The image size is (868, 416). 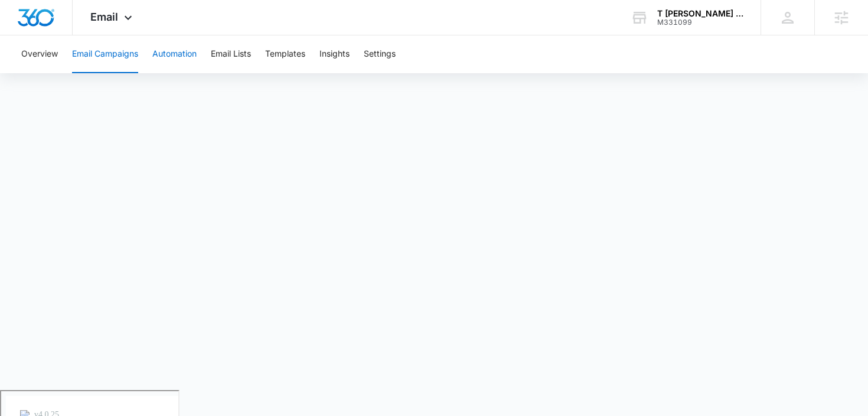 What do you see at coordinates (45, 24) in the screenshot?
I see `div: v 4.0.25` at bounding box center [45, 24].